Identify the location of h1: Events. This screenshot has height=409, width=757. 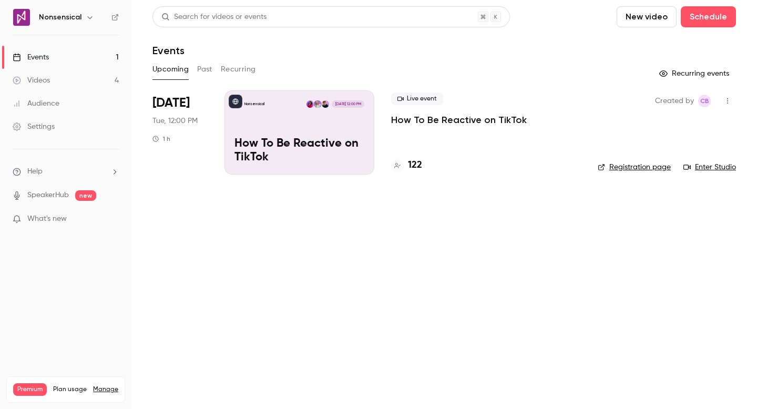
(168, 50).